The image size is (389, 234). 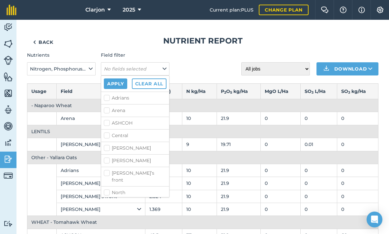 I want to click on td: 1.369, so click(x=164, y=209).